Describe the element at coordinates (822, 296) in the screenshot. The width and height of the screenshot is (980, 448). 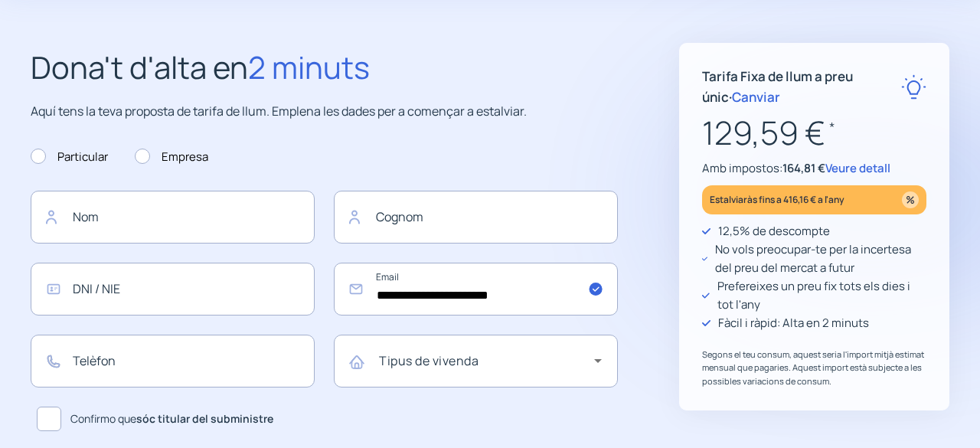
I see `p: Prefereixes un preu fix tots els dies i tot l'any` at that location.